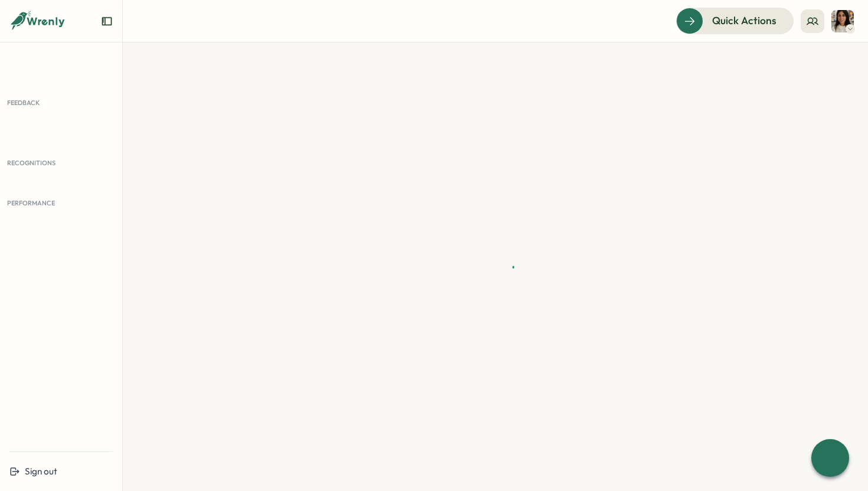 This screenshot has height=491, width=868. Describe the element at coordinates (41, 471) in the screenshot. I see `span: Sign out` at that location.